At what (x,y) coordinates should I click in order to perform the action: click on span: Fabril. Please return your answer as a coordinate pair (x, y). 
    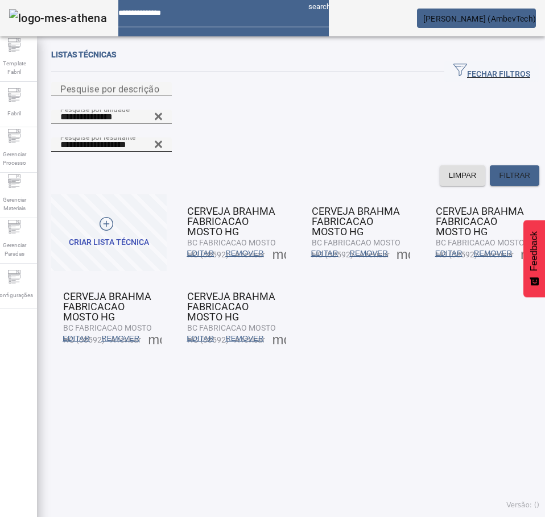
    Looking at the image, I should click on (14, 113).